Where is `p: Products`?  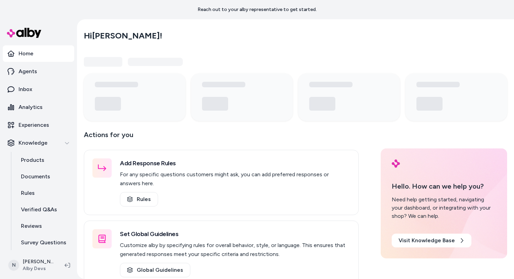 p: Products is located at coordinates (33, 160).